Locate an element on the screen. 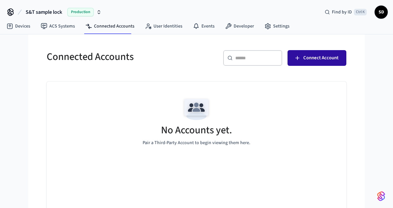 The height and width of the screenshot is (208, 393). span: Production is located at coordinates (80, 12).